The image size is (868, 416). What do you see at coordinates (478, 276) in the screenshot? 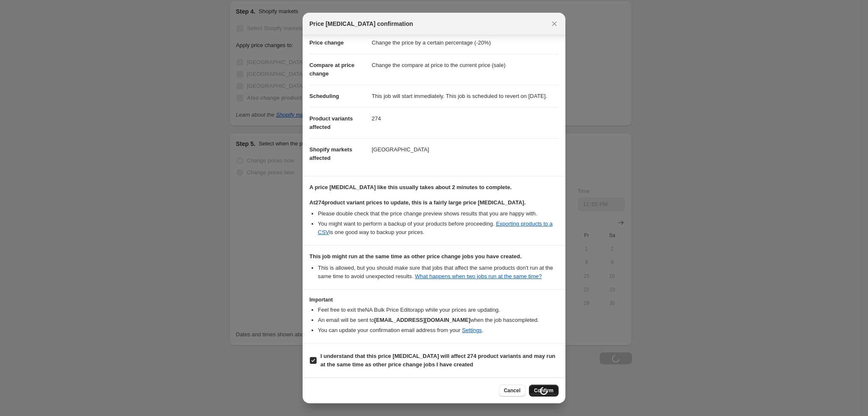
I see `a: What happens when two jobs run at the same time?` at bounding box center [478, 276].